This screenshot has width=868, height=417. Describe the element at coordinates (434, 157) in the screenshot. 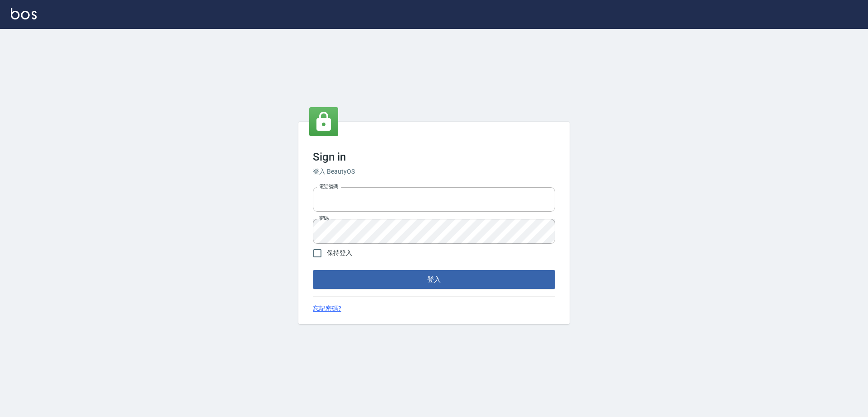

I see `h3: Sign in` at that location.